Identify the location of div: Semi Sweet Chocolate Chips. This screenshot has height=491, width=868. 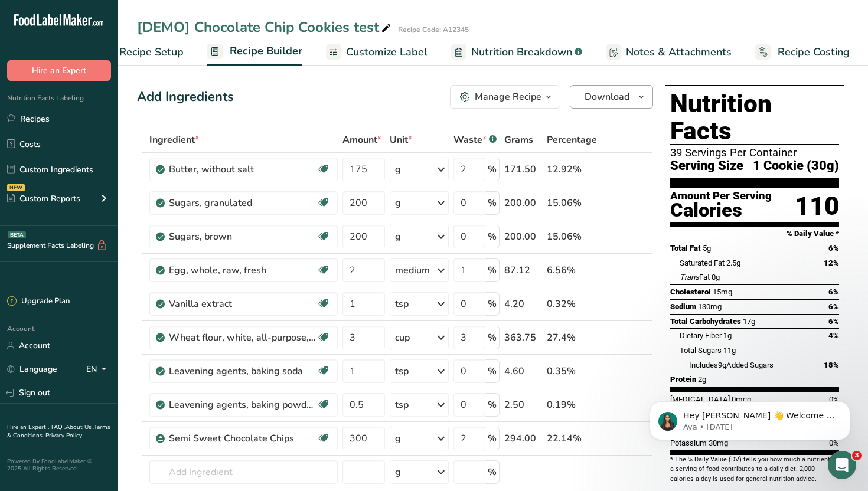
(243, 439).